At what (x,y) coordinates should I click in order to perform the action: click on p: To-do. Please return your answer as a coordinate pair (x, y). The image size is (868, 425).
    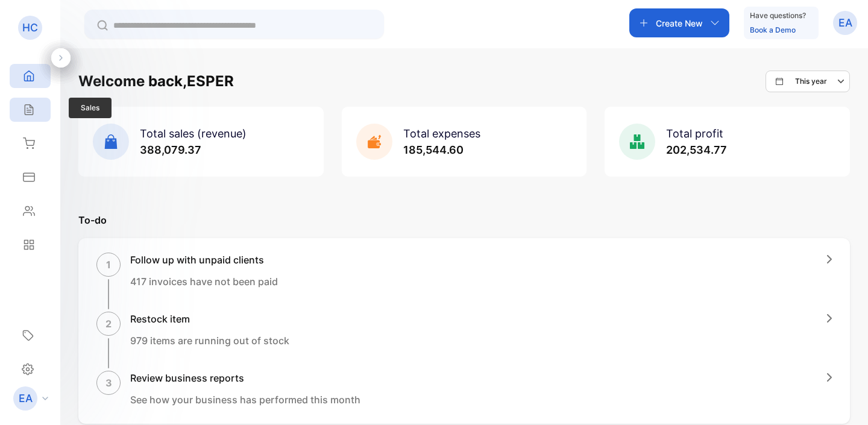
    Looking at the image, I should click on (464, 220).